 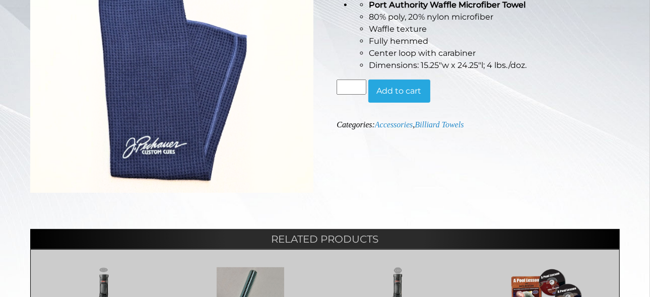 I want to click on span: Categories: ,, so click(x=400, y=124).